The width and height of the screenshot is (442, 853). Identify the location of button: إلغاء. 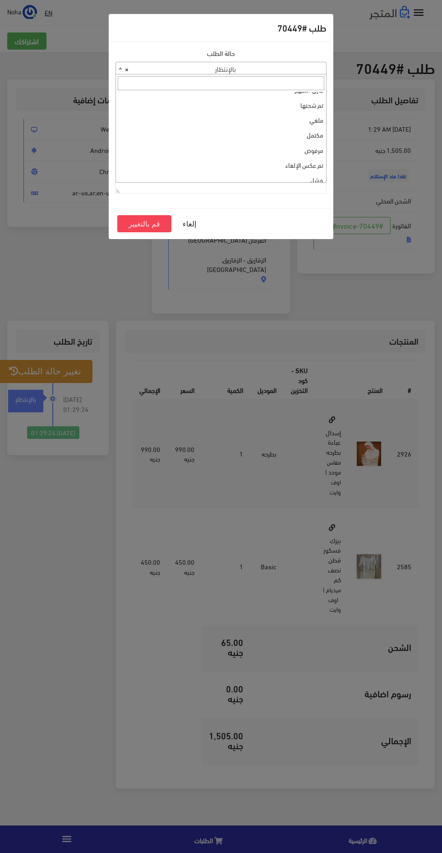
(189, 224).